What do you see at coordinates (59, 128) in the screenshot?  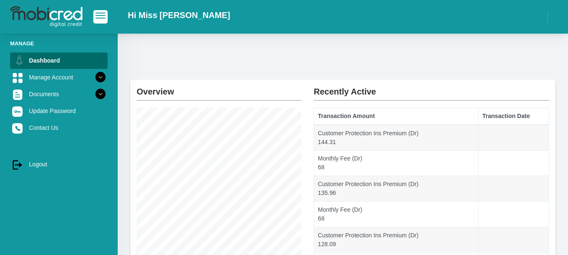 I see `a: Contact Us` at bounding box center [59, 128].